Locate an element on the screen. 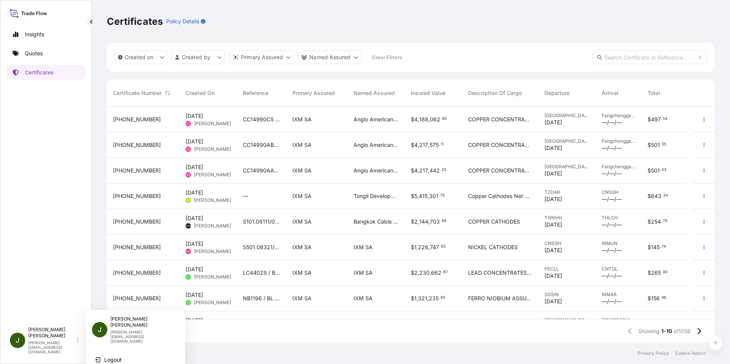  span: Named Assured is located at coordinates (374, 93).